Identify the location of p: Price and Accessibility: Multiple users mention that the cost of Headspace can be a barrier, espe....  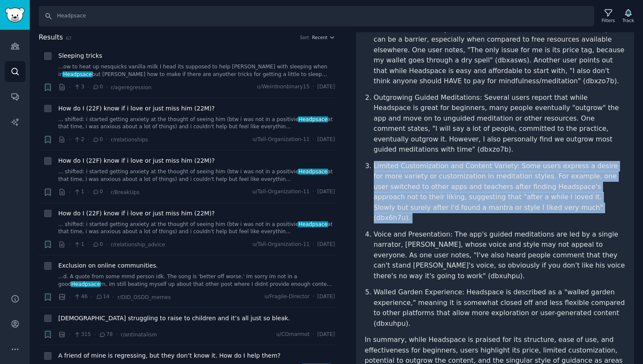
(500, 55).